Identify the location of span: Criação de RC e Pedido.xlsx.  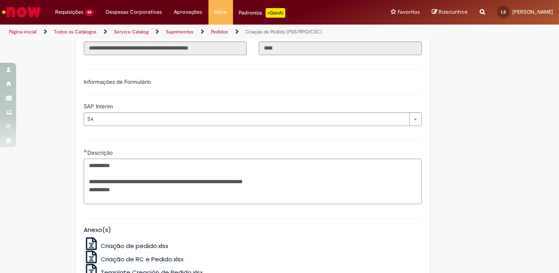
(142, 259).